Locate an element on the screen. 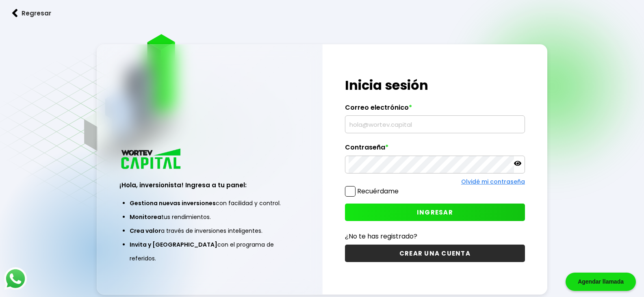  li: tus rendimientos. is located at coordinates (209, 217).